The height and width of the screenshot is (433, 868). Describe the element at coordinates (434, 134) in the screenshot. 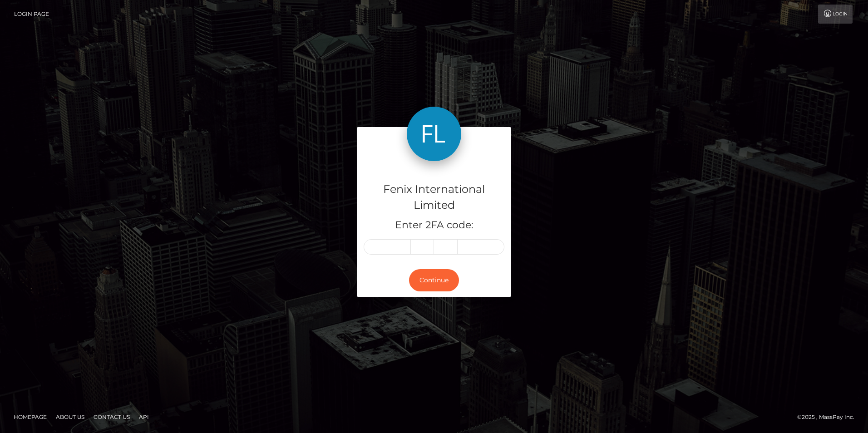

I see `img: Fenix International Limited` at that location.